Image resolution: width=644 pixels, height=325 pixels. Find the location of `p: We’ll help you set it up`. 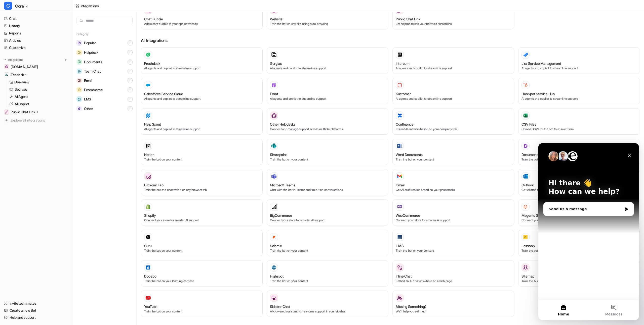

p: We’ll help you set it up is located at coordinates (453, 312).